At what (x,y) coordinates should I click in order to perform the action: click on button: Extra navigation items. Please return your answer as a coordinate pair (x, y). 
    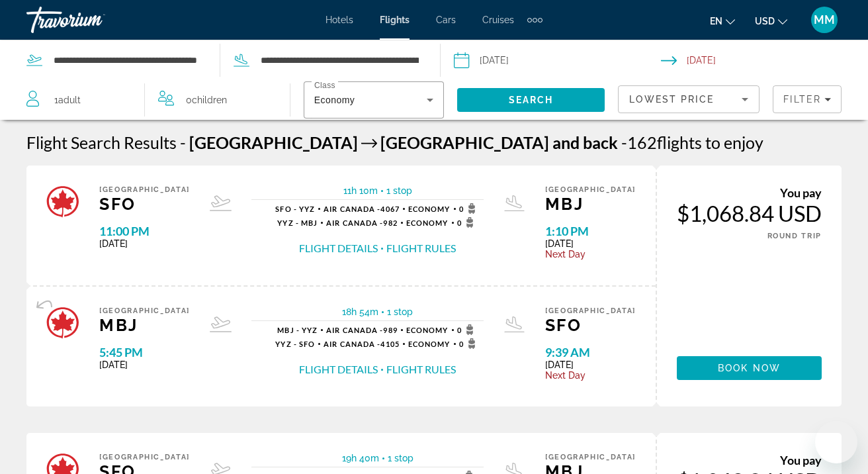
    Looking at the image, I should click on (535, 20).